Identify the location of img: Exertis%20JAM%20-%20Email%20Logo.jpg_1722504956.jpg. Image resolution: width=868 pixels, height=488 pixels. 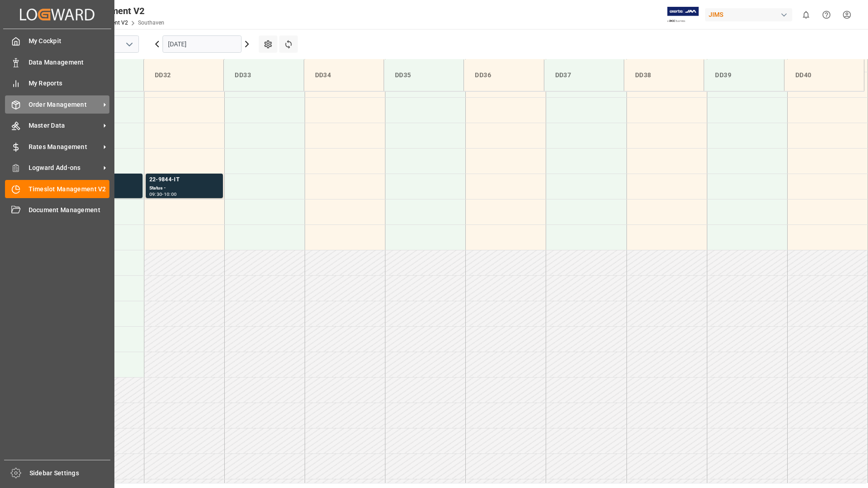
(683, 14).